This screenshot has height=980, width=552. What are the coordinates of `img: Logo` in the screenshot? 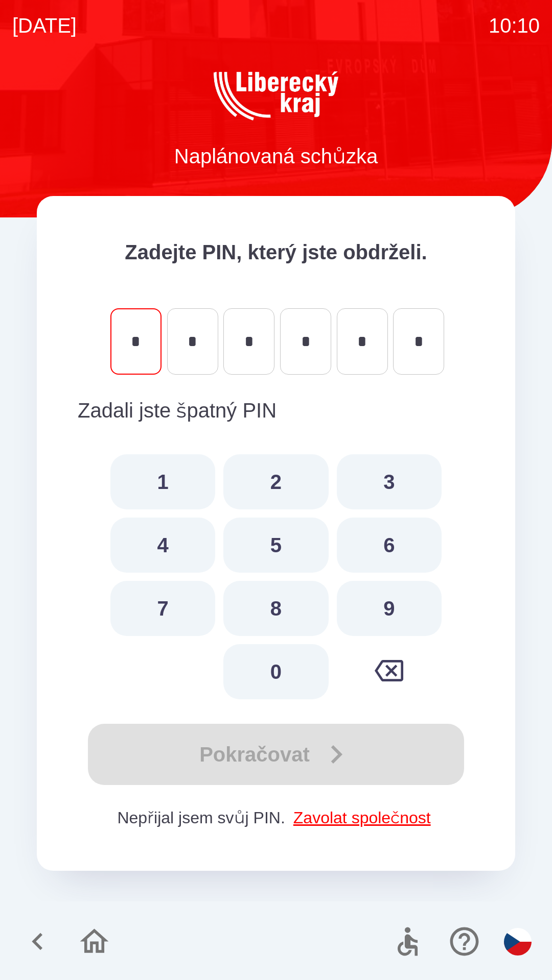 It's located at (276, 96).